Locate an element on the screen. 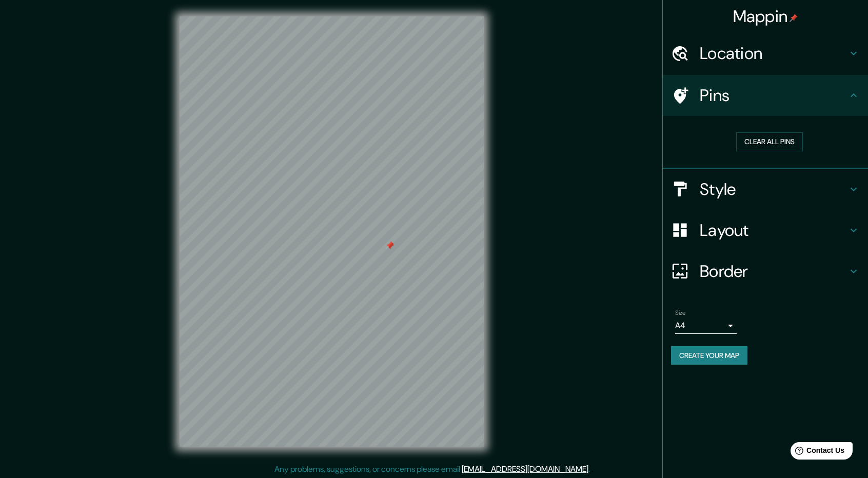 Image resolution: width=868 pixels, height=478 pixels. span: Contact Us is located at coordinates (48, 12).